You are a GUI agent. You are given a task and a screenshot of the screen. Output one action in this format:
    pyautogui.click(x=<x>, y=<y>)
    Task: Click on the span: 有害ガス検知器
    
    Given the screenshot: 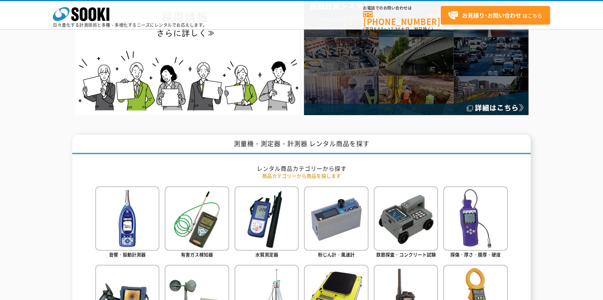 What is the action you would take?
    pyautogui.click(x=197, y=254)
    